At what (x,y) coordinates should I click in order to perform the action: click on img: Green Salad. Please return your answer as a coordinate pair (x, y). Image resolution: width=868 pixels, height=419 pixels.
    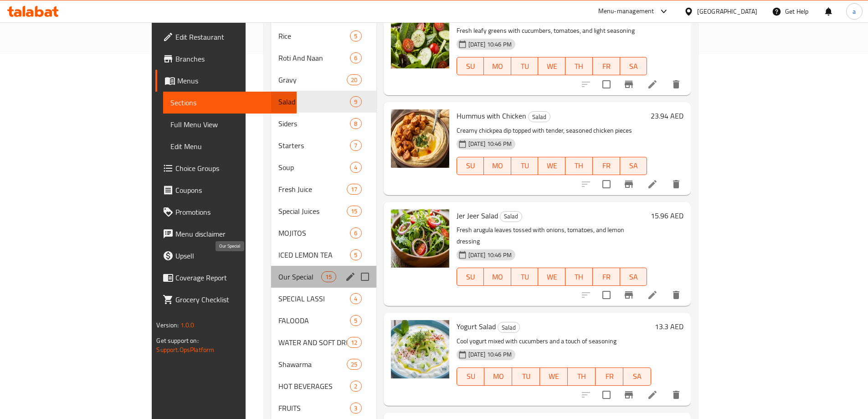
    Looking at the image, I should click on (420, 39).